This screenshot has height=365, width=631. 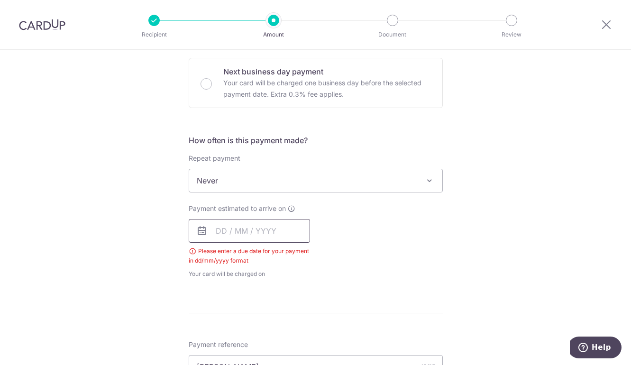 What do you see at coordinates (249, 256) in the screenshot?
I see `div: Please enter a due date for your payment in dd/mm/yyyy format` at bounding box center [249, 256].